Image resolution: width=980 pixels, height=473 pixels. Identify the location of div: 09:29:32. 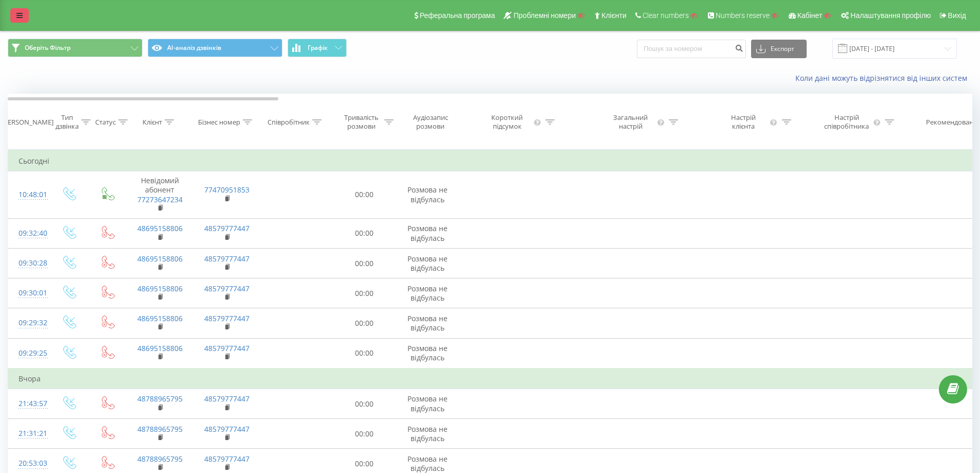
(29, 323).